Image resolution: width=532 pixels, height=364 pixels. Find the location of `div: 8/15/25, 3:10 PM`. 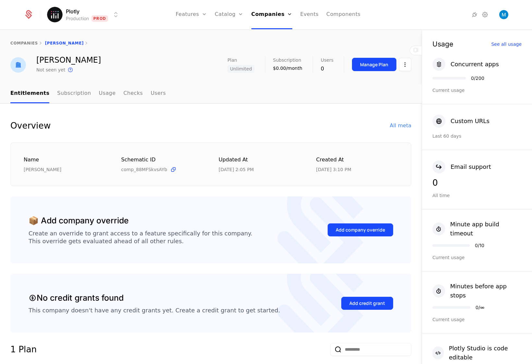

div: 8/15/25, 3:10 PM is located at coordinates (334, 169).